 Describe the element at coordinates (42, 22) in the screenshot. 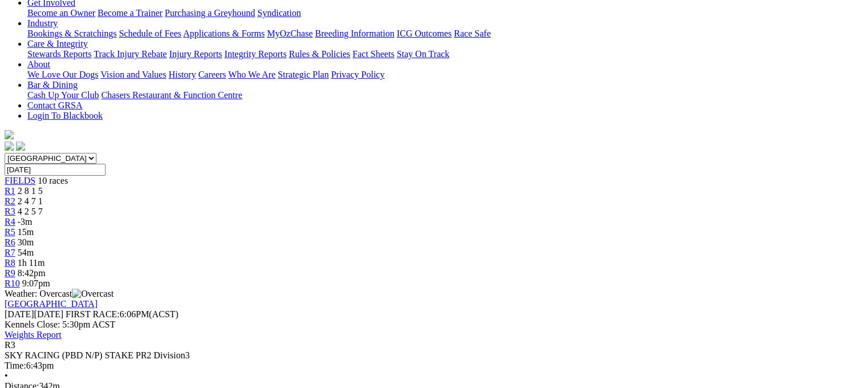

I see `a: Industry` at that location.